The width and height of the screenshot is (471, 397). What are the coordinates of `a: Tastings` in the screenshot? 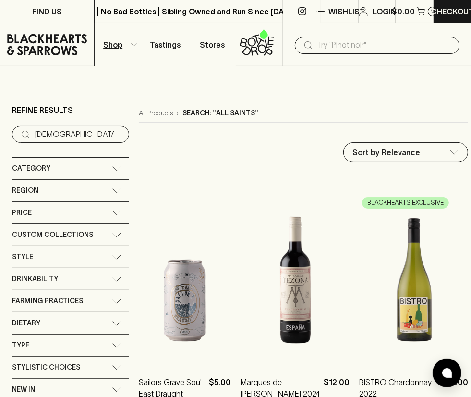 It's located at (165, 44).